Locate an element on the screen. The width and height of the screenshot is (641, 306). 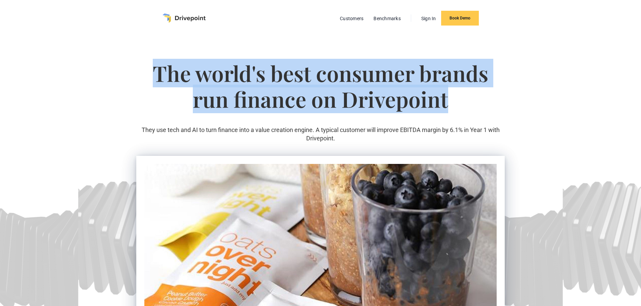
div: Chat Widget is located at coordinates (580, 263).